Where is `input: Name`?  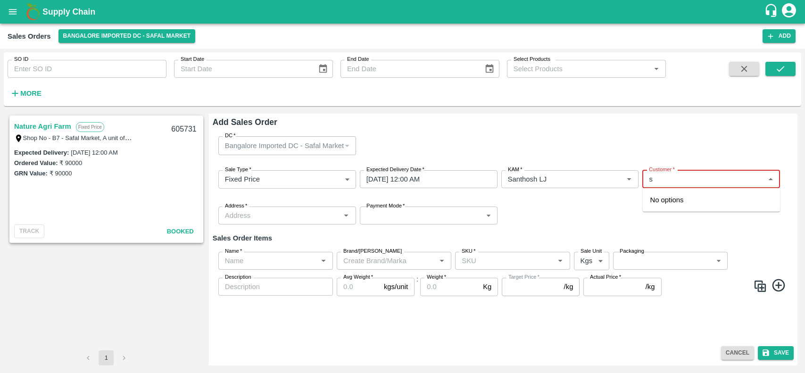 input: Name is located at coordinates (268, 261).